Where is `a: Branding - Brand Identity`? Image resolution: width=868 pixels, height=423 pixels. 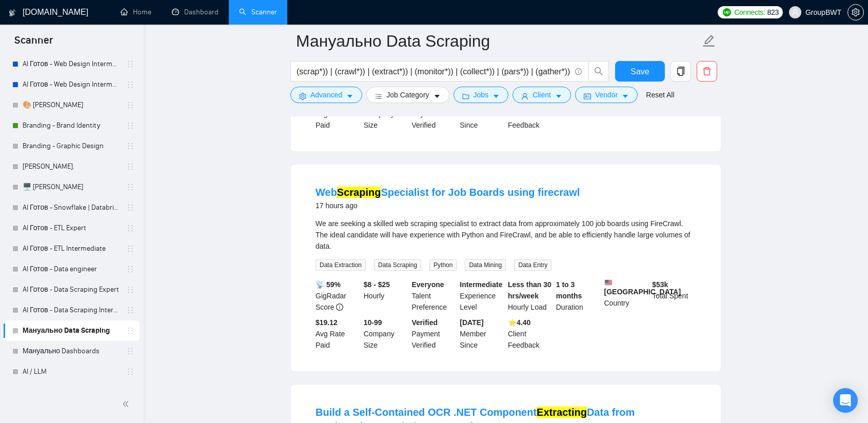 a: Branding - Brand Identity is located at coordinates (71, 126).